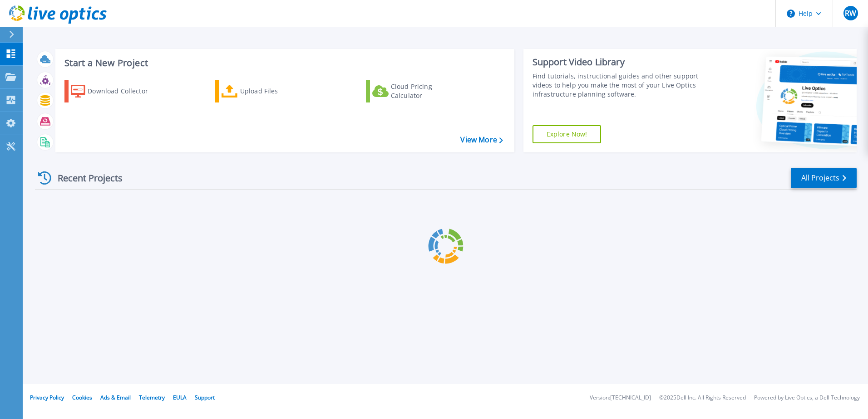  What do you see at coordinates (851, 13) in the screenshot?
I see `span: RW` at bounding box center [851, 13].